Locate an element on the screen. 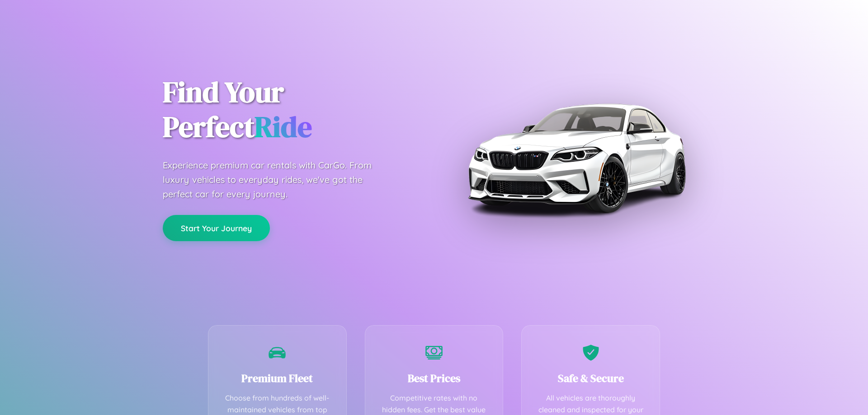  h3: Premium Fleet is located at coordinates (277, 379).